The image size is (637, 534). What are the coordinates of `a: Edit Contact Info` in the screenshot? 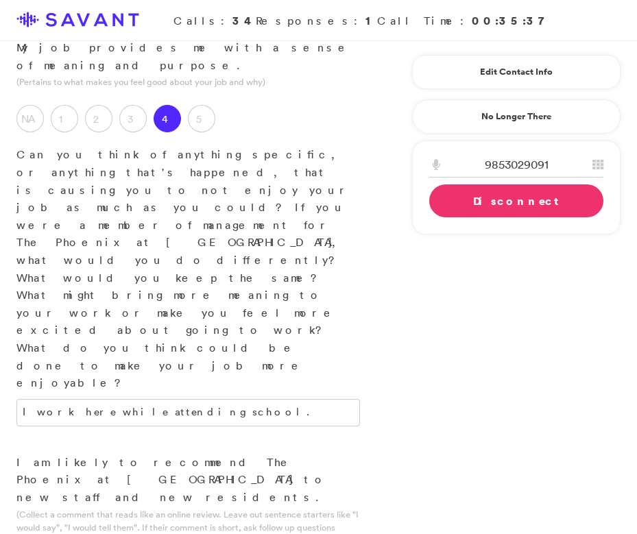 It's located at (516, 72).